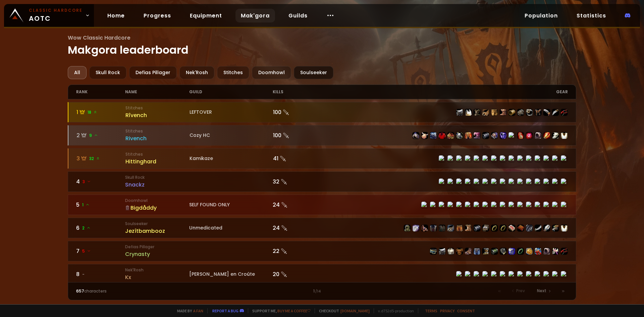  What do you see at coordinates (318, 292) in the screenshot?
I see `small: / 14` at bounding box center [318, 292].